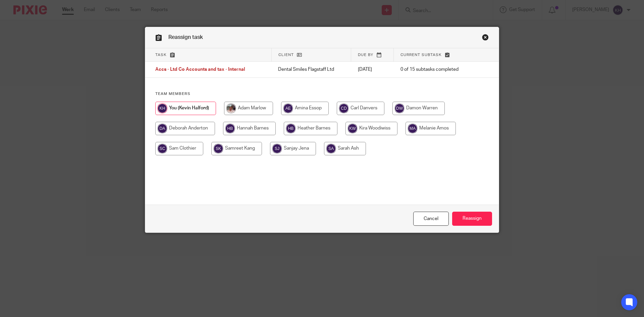  I want to click on input: Reassign, so click(472, 219).